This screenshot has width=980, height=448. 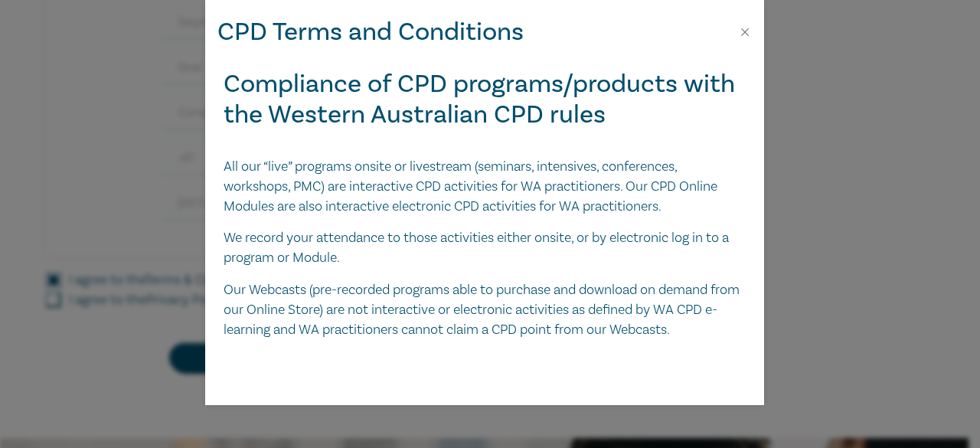 I want to click on h2: Compliance of CPD programs/products with the Western Australian CPD rules, so click(x=484, y=99).